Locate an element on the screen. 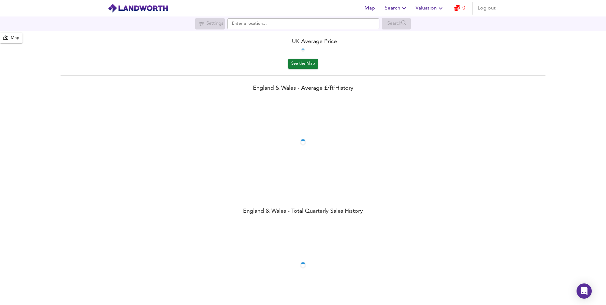 Image resolution: width=606 pixels, height=305 pixels. span: Map is located at coordinates (369, 8).